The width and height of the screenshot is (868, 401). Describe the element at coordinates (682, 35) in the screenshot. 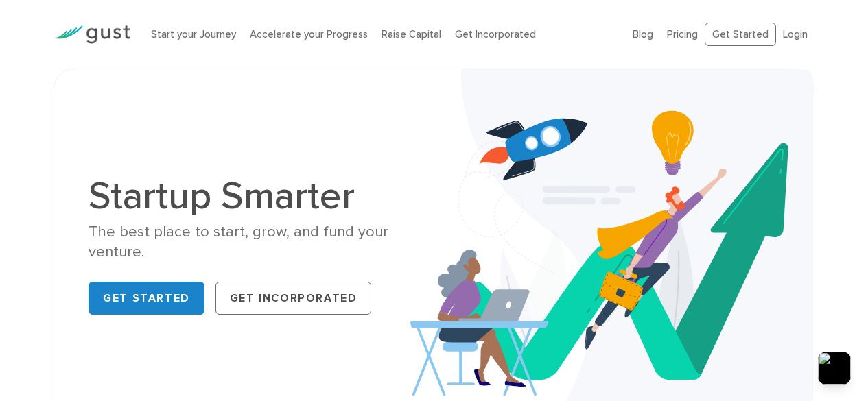

I see `a: Pricing` at that location.